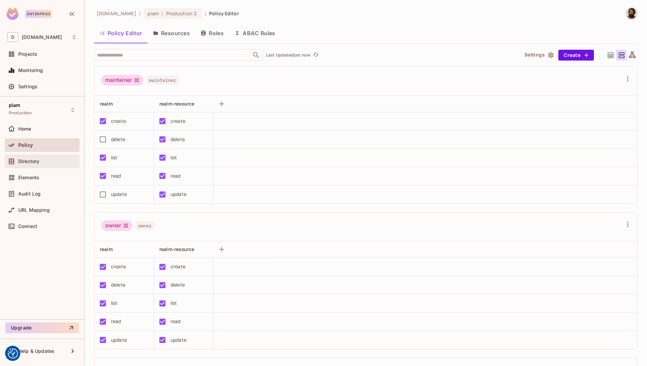  Describe the element at coordinates (631, 13) in the screenshot. I see `img: Chilla, Dominik` at that location.